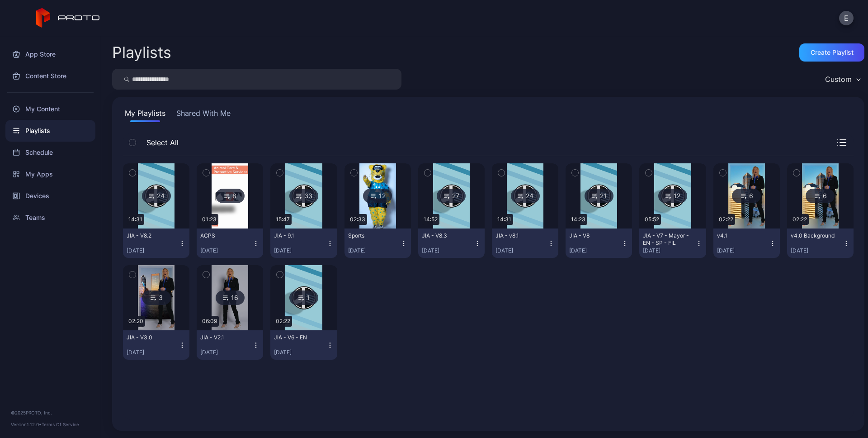 This screenshot has height=438, width=868. What do you see at coordinates (451, 196) in the screenshot?
I see `div: 27` at bounding box center [451, 196].